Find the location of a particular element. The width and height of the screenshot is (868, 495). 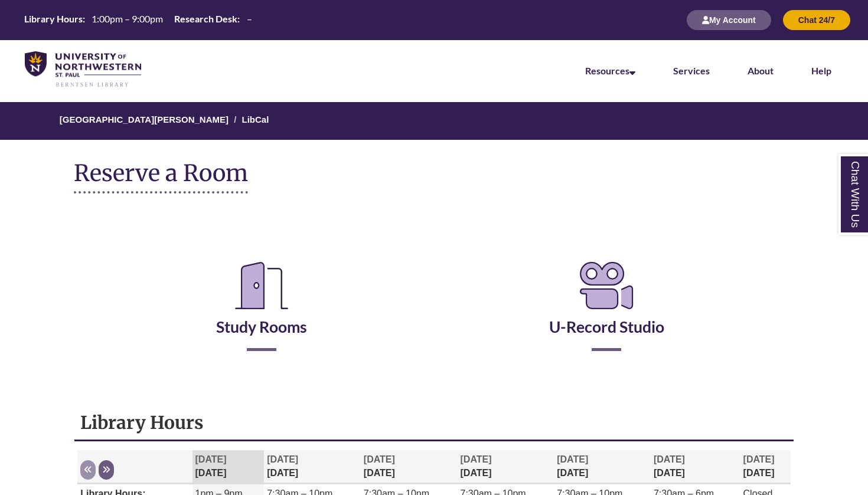

a: LibCal is located at coordinates (256, 119).